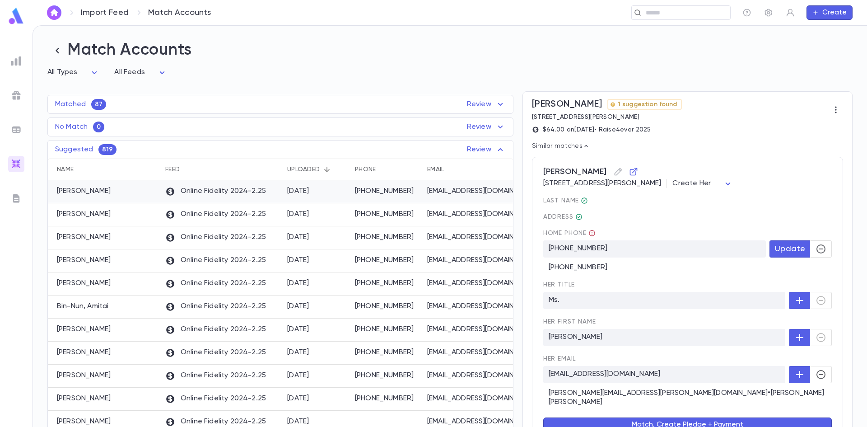  Describe the element at coordinates (647, 104) in the screenshot. I see `span: 1 suggestion found` at that location.